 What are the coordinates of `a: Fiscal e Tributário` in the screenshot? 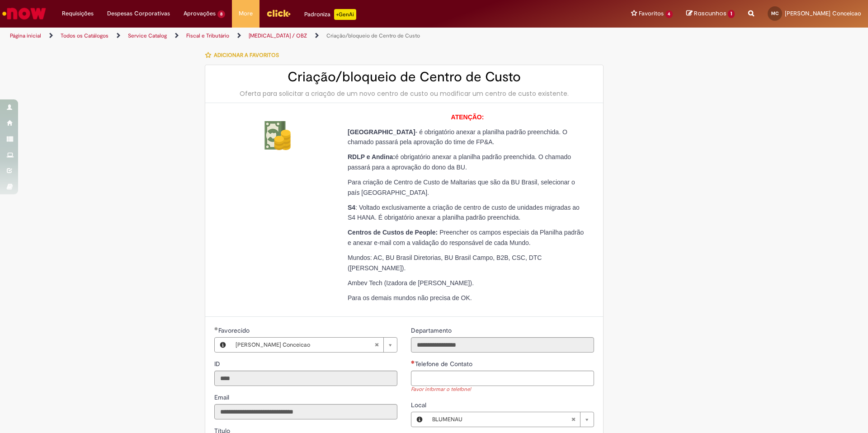 It's located at (207, 36).